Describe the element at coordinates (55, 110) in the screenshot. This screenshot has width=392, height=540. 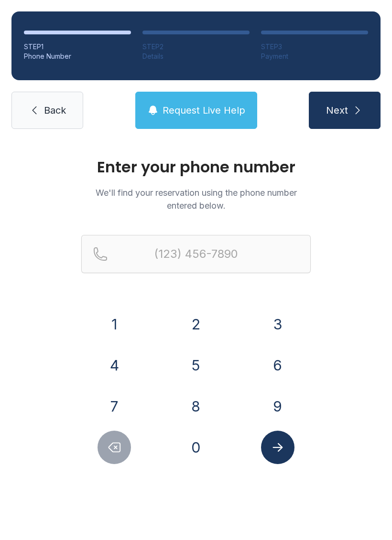
I see `span: Back` at that location.